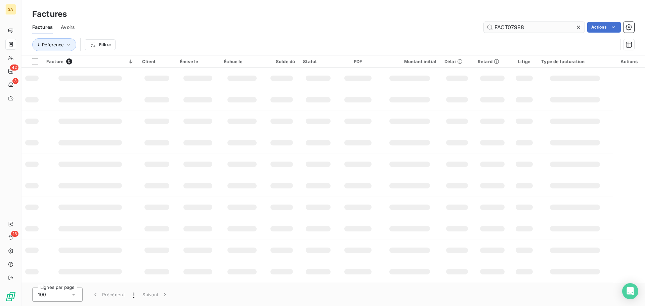  I want to click on button: 1, so click(133, 295).